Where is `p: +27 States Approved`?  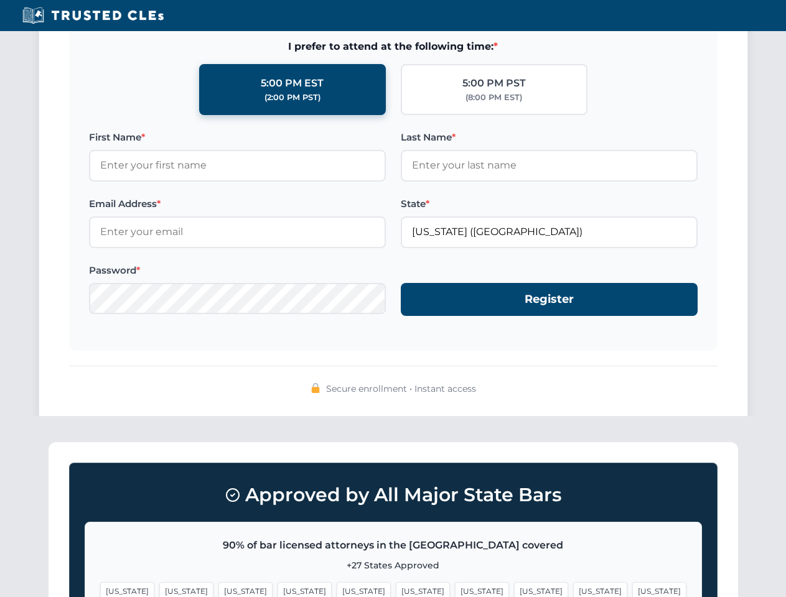 p: +27 States Approved is located at coordinates (393, 565).